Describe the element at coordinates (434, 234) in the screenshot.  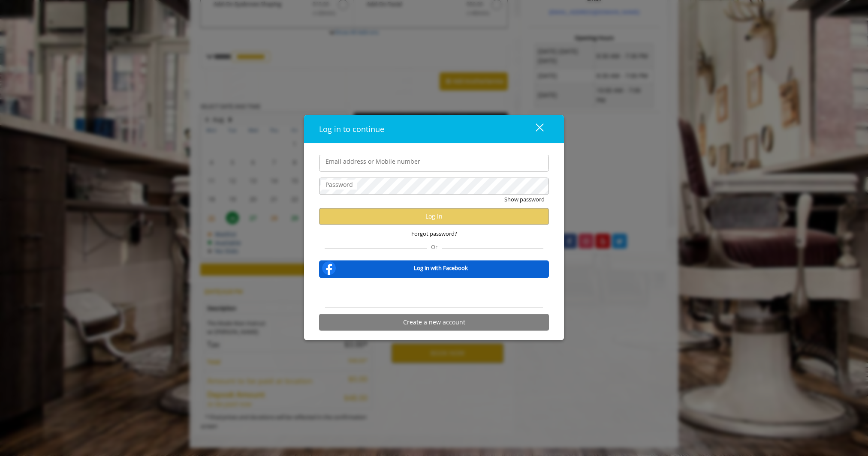
I see `span: Forgot password?` at that location.